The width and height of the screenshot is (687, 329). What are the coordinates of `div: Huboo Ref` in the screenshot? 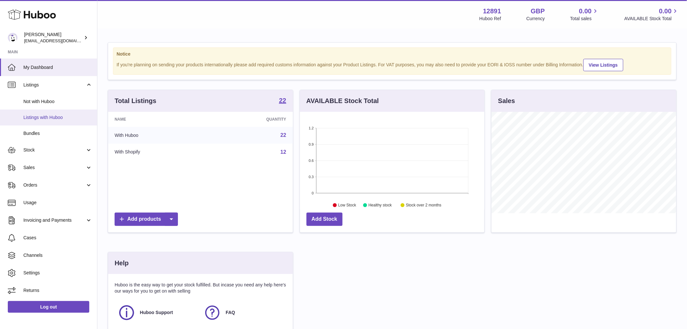 It's located at (490, 19).